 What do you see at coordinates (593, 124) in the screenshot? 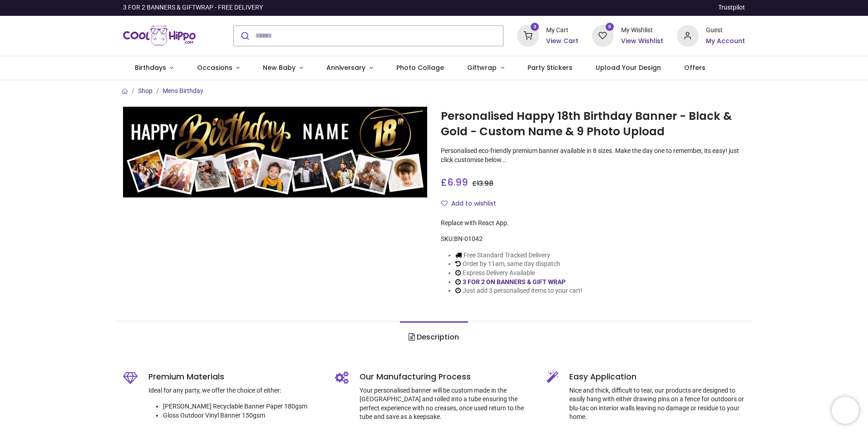
I see `h1: Personalised Happy 18th Birthday Banner - Black & Gold - Custom Name & 9 Photo Upload` at bounding box center [593, 124].